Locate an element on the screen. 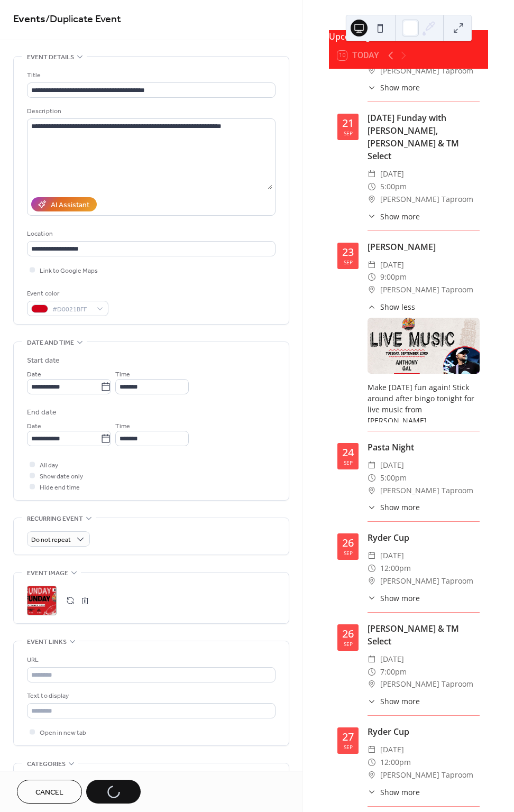 This screenshot has width=514, height=812. button: AI Assistant is located at coordinates (64, 204).